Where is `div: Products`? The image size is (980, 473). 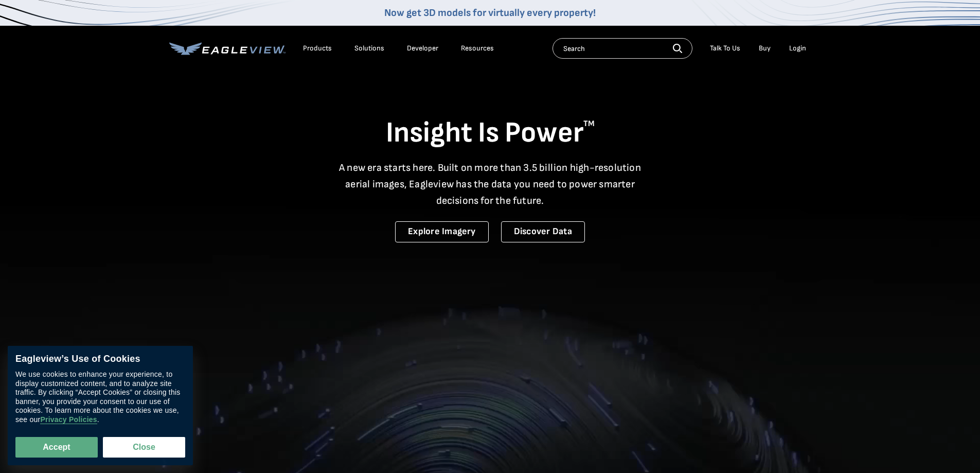 div: Products is located at coordinates (318, 48).